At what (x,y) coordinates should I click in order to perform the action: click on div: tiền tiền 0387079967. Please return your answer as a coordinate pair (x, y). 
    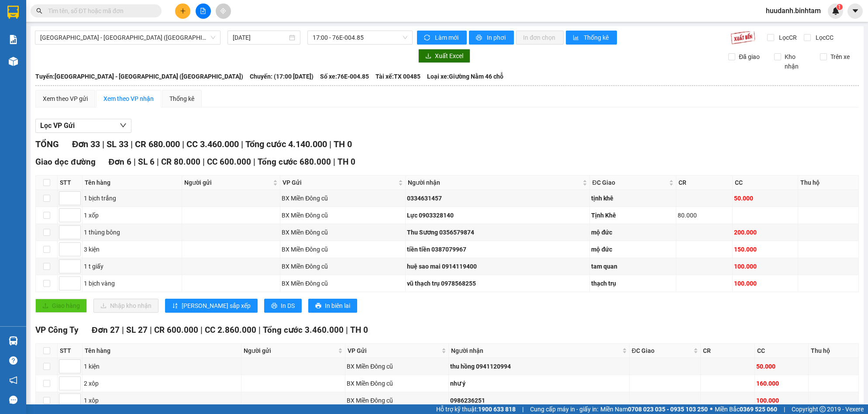
    Looking at the image, I should click on (498, 249).